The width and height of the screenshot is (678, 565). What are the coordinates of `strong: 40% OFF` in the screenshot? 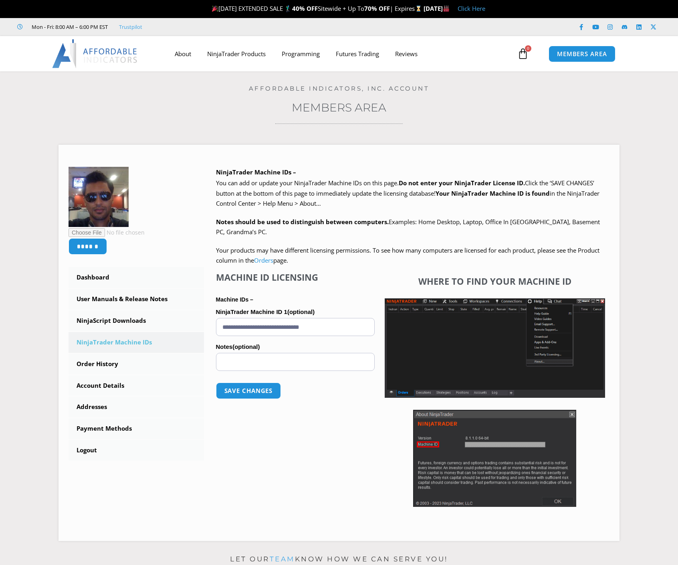 It's located at (305, 8).